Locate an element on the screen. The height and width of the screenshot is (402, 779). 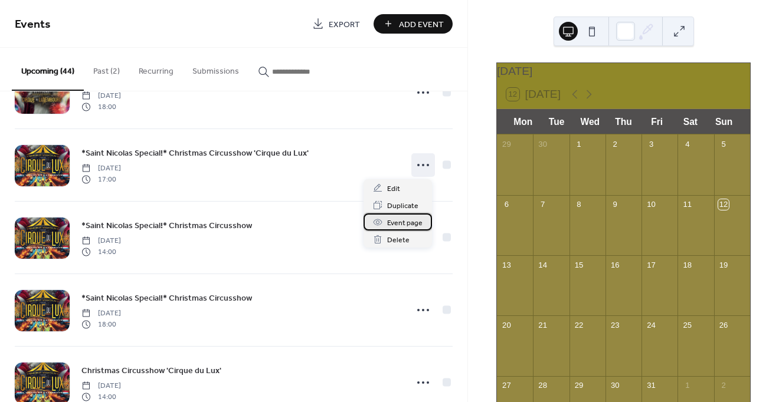
button: Submissions is located at coordinates (215, 68).